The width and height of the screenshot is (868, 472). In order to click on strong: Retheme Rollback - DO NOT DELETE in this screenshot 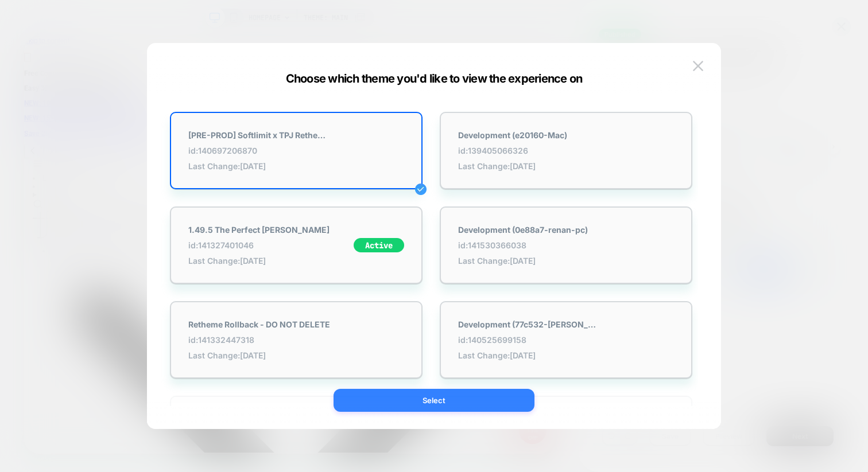, I will do `click(259, 324)`.